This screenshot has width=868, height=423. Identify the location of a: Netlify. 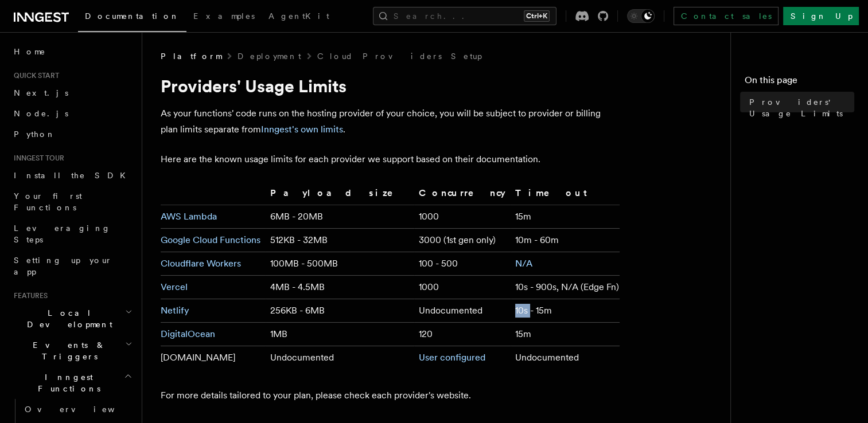
(175, 310).